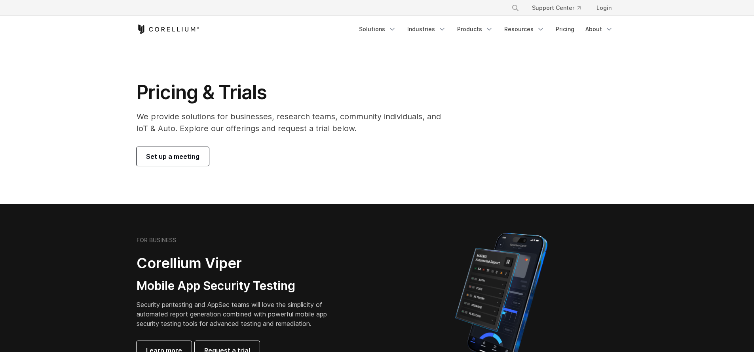 This screenshot has height=352, width=754. I want to click on a: Industries, so click(426, 29).